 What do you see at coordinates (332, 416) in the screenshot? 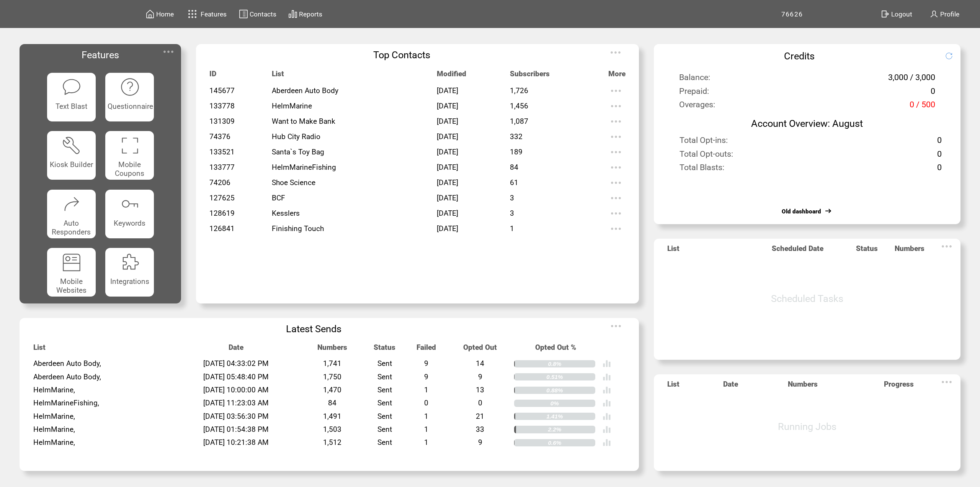
I see `span: 1,491` at bounding box center [332, 416].